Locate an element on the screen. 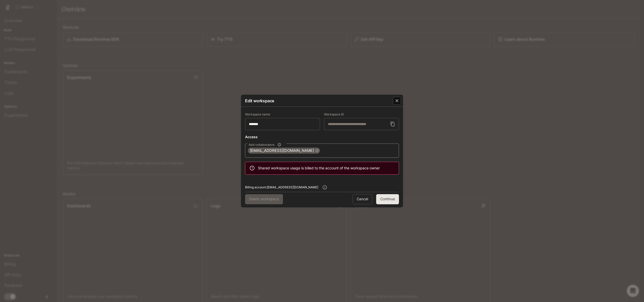 The image size is (644, 302). p: Edit workspace is located at coordinates (260, 101).